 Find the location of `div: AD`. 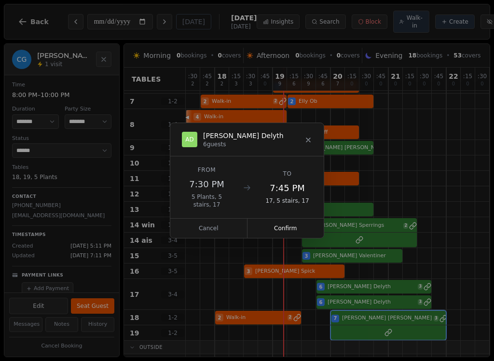

div: AD is located at coordinates (190, 139).